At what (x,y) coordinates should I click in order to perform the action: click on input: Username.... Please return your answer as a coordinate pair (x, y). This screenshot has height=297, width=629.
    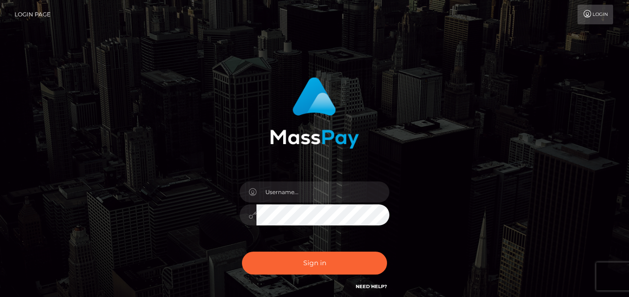
    Looking at the image, I should click on (323, 192).